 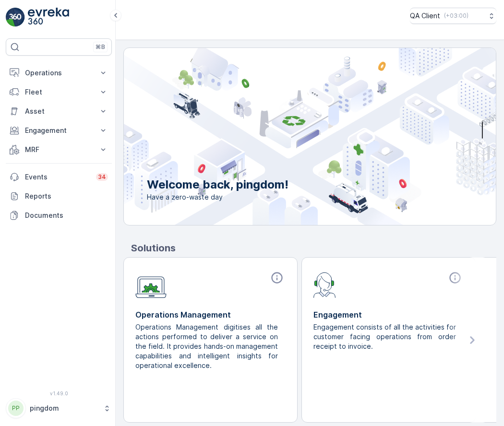 I want to click on button: PPpingdom, so click(x=59, y=408).